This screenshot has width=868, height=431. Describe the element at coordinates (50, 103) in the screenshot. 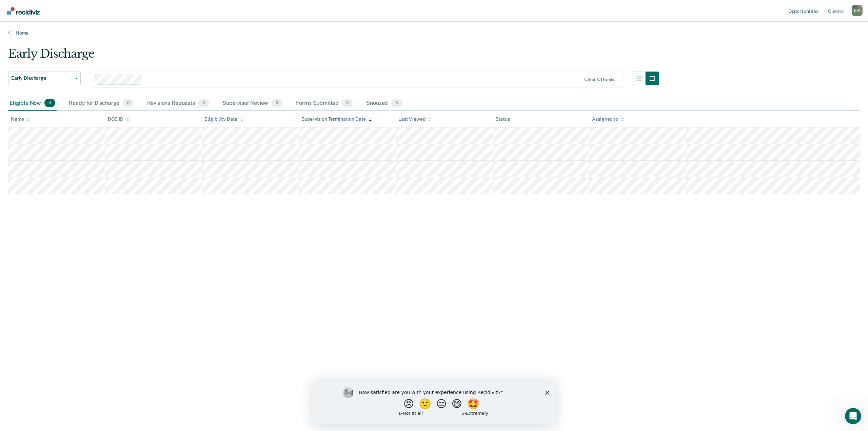

I see `span: 4` at that location.